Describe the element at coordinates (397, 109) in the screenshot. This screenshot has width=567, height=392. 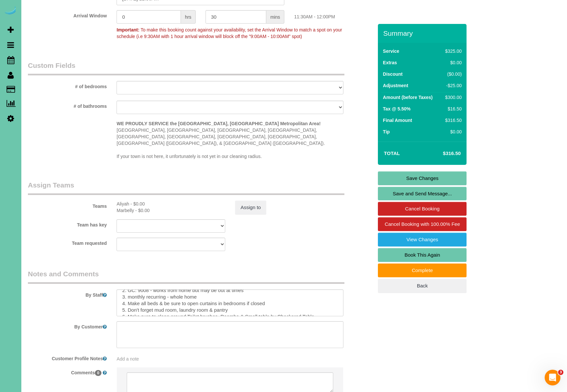
I see `label: Tax @ 5.50%` at that location.